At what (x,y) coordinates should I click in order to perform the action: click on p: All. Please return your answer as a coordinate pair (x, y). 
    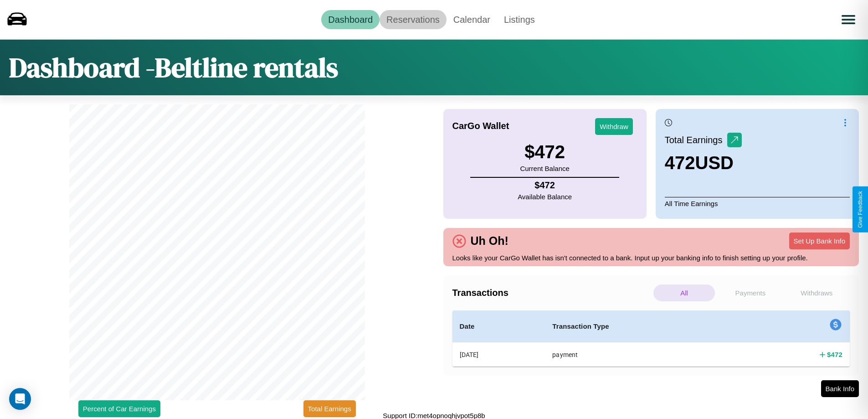
    Looking at the image, I should click on (684, 292).